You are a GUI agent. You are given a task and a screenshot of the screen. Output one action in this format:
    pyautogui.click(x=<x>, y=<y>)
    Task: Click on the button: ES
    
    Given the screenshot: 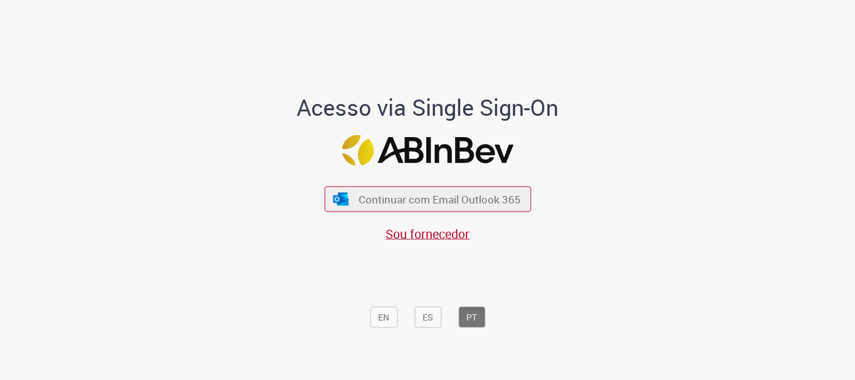 What is the action you would take?
    pyautogui.click(x=427, y=317)
    